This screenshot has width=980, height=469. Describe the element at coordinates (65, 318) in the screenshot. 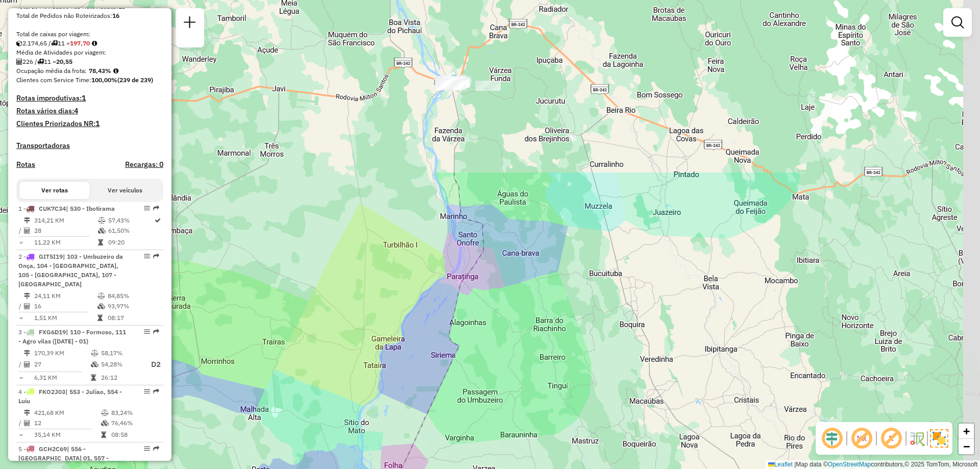

I see `td: 1,51 KM` at that location.